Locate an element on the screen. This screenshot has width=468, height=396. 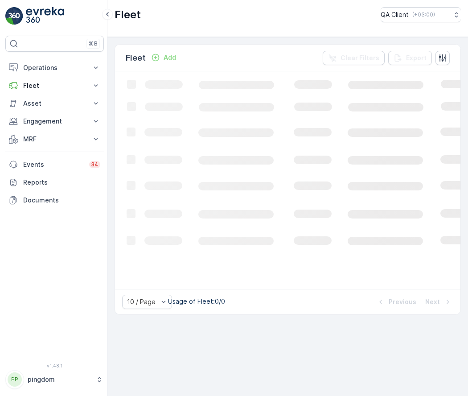
p: MRF is located at coordinates (54, 139).